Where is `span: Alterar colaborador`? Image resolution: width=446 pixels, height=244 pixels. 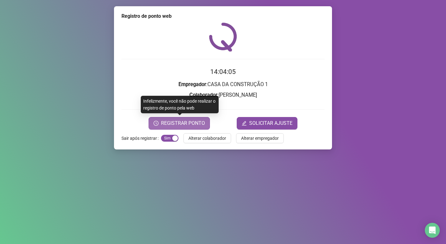 span: Alterar colaborador is located at coordinates (207, 138).